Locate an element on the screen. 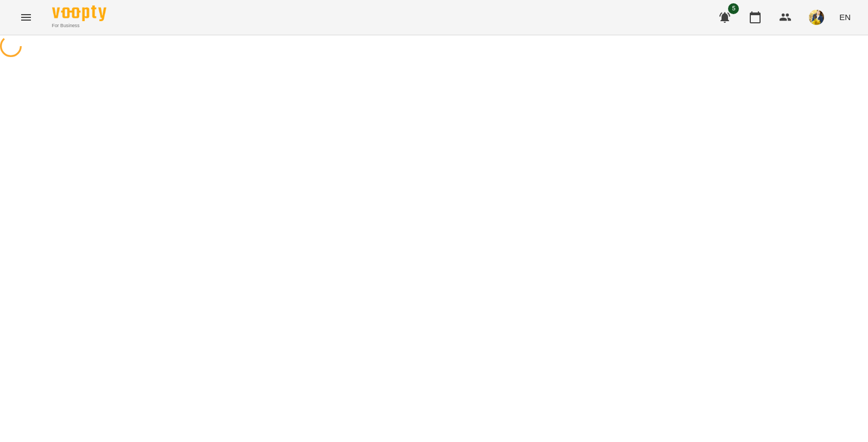 Image resolution: width=868 pixels, height=442 pixels. img: Voopty Logo is located at coordinates (79, 13).